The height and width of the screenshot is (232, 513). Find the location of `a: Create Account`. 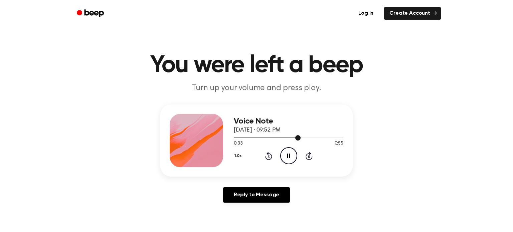

a: Create Account is located at coordinates (413, 13).